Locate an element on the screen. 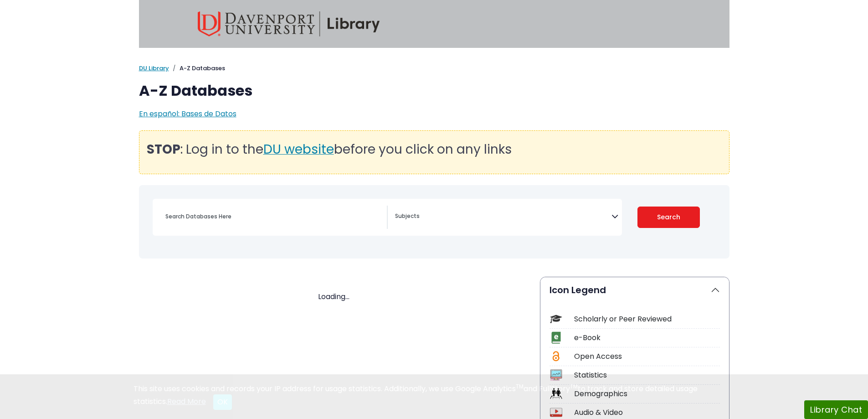  div: Scholarly or Peer Reviewed is located at coordinates (647, 319).